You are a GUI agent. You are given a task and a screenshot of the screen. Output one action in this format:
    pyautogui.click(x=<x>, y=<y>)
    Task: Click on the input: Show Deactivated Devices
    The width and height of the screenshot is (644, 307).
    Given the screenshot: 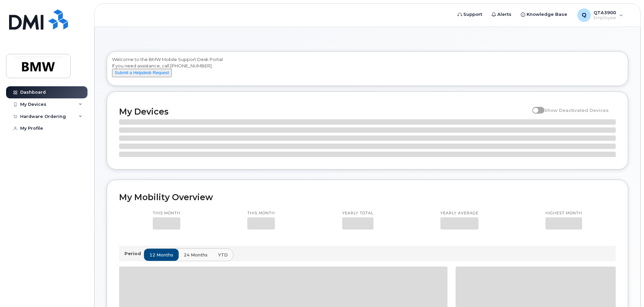 What is the action you would take?
    pyautogui.click(x=535, y=106)
    